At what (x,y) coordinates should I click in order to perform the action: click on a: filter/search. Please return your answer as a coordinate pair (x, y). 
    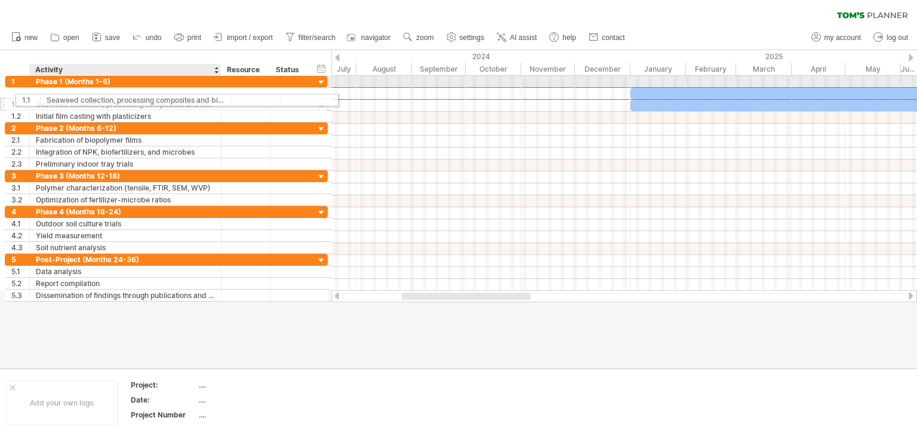
    Looking at the image, I should click on (310, 38).